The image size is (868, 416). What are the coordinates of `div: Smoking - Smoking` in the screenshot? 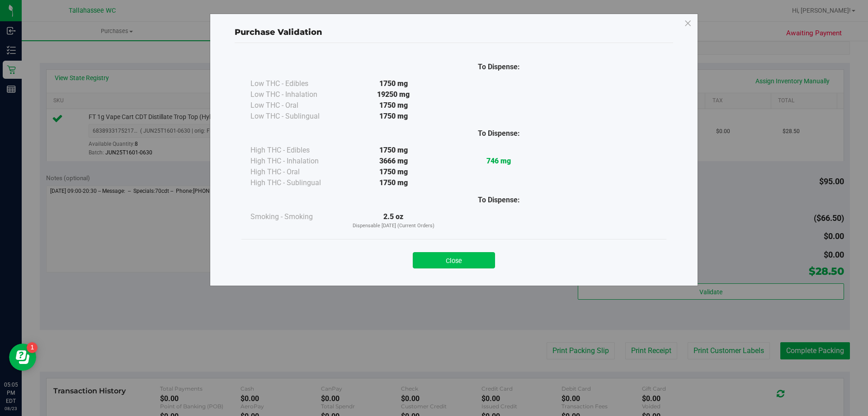 It's located at (296, 216).